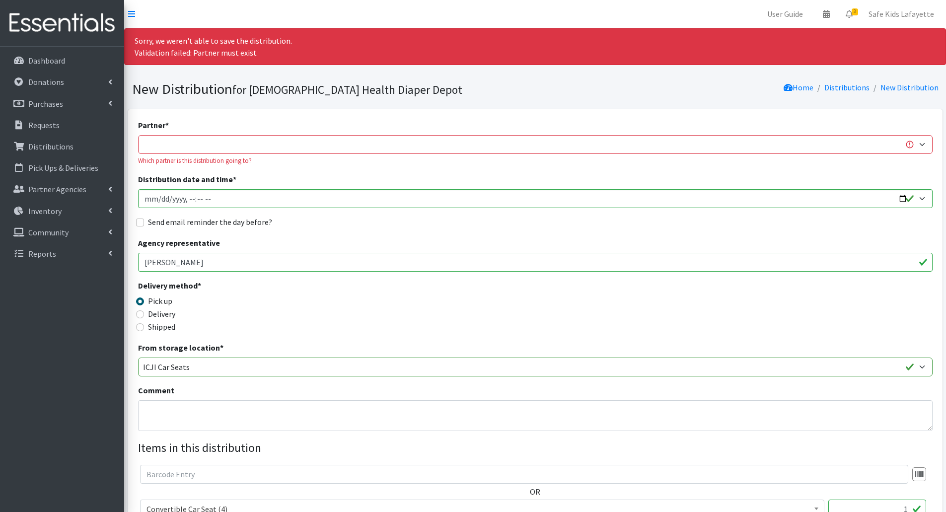  What do you see at coordinates (46, 104) in the screenshot?
I see `p: Purchases` at bounding box center [46, 104].